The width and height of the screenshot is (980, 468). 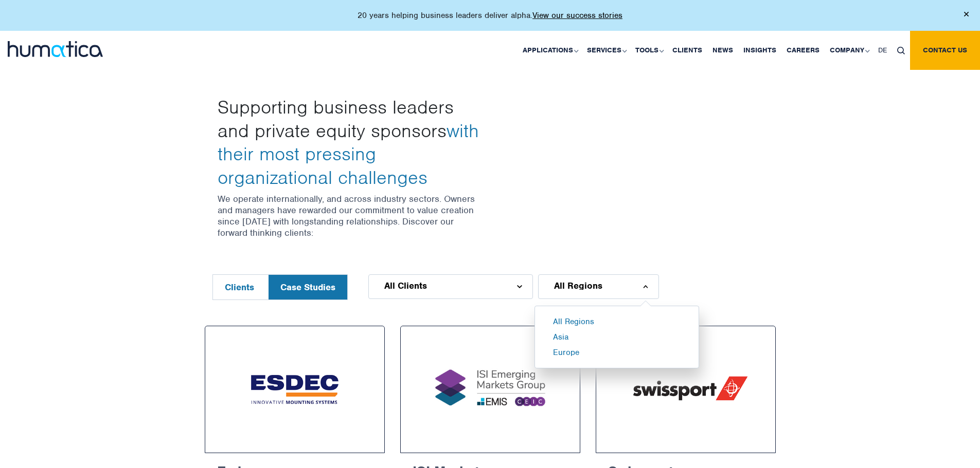 What do you see at coordinates (308, 288) in the screenshot?
I see `button: Case Studies` at bounding box center [308, 288].